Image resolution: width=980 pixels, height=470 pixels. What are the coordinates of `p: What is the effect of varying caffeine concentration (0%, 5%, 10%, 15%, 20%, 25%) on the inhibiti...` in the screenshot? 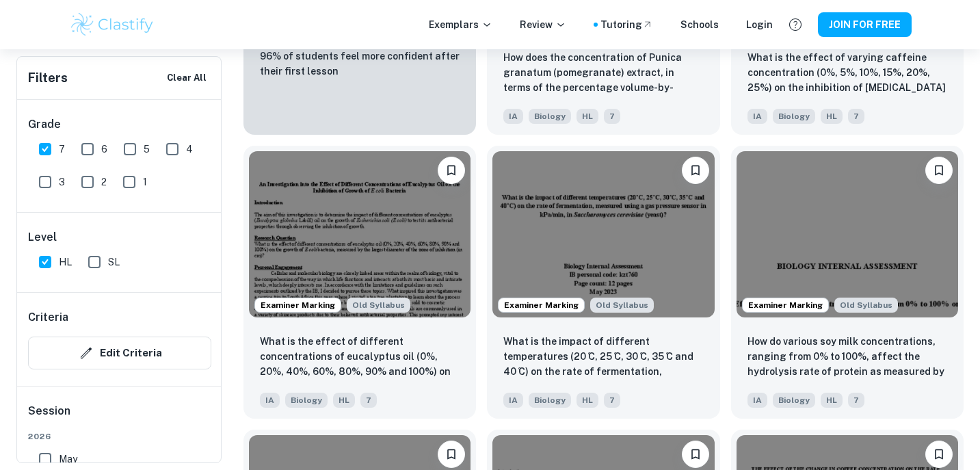 It's located at (847, 73).